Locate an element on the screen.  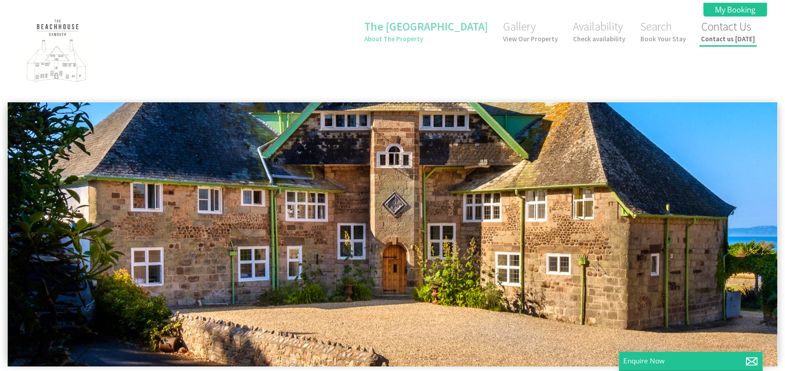
a: GalleryView Our Property is located at coordinates (530, 31).